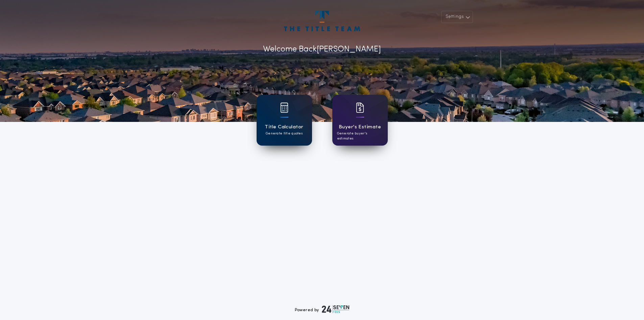 This screenshot has height=320, width=644. What do you see at coordinates (360, 127) in the screenshot?
I see `h1: Buyer's Estimate` at bounding box center [360, 127].